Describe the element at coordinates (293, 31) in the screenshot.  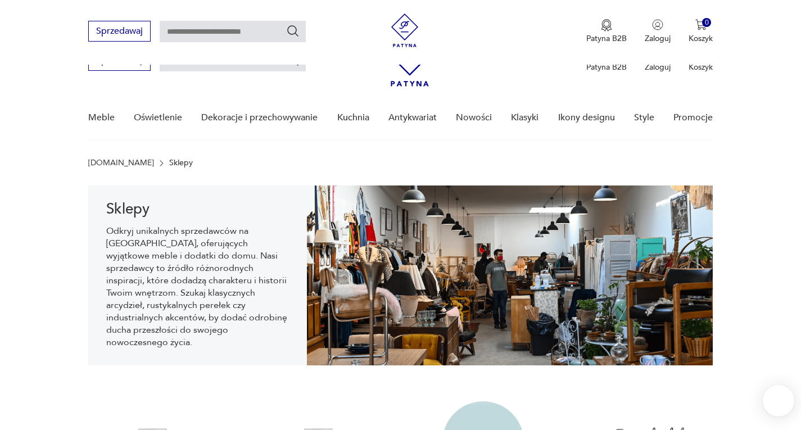
I see `button: Szukaj` at that location.